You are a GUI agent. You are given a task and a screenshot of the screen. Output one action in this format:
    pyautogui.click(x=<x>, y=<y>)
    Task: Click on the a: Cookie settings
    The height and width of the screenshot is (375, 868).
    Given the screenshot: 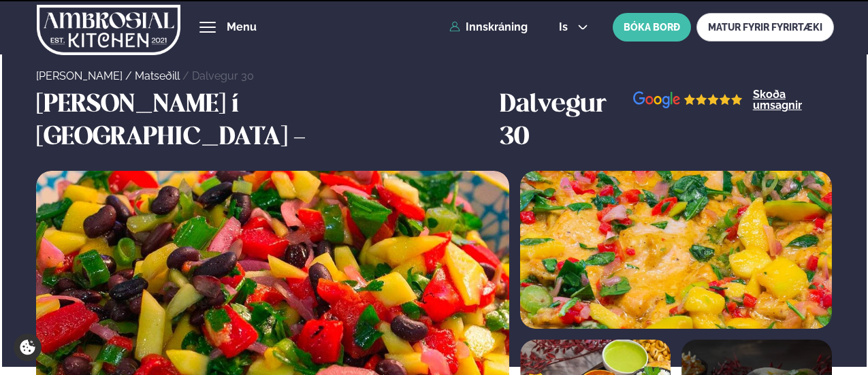 What is the action you would take?
    pyautogui.click(x=27, y=347)
    